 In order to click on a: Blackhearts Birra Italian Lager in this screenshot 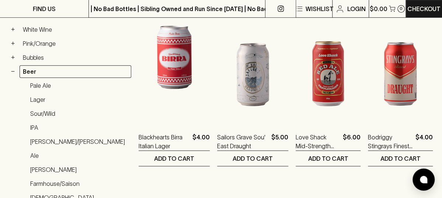, I will do `click(164, 142)`.